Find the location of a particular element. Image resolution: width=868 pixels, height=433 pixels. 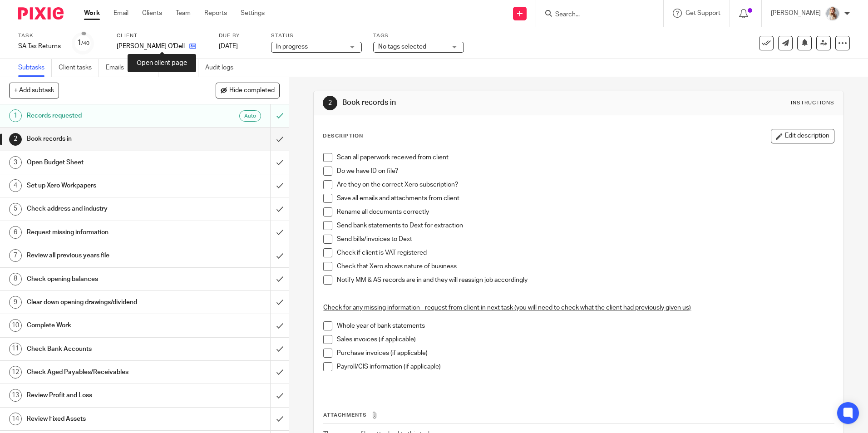

div: 14 is located at coordinates (16, 419).